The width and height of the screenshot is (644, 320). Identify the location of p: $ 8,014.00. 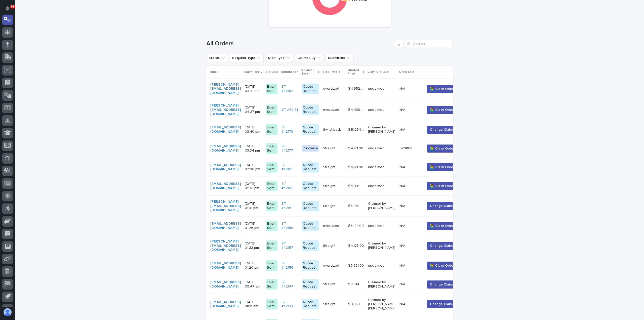
(357, 284).